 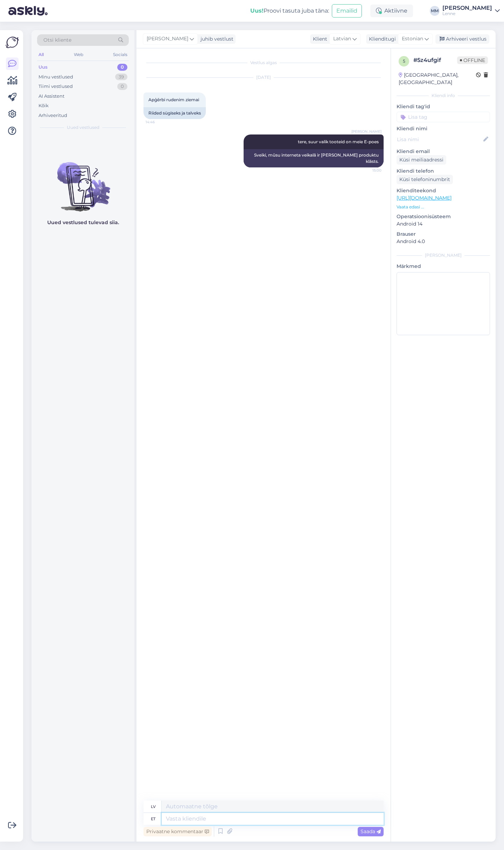 What do you see at coordinates (413, 39) in the screenshot?
I see `span: Estonian` at bounding box center [413, 39].